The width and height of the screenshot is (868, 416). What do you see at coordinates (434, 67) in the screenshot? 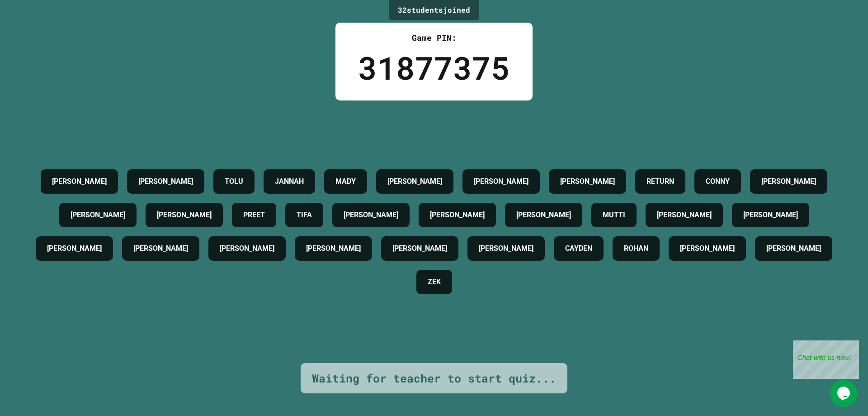
I see `div: 31877375` at bounding box center [434, 67].